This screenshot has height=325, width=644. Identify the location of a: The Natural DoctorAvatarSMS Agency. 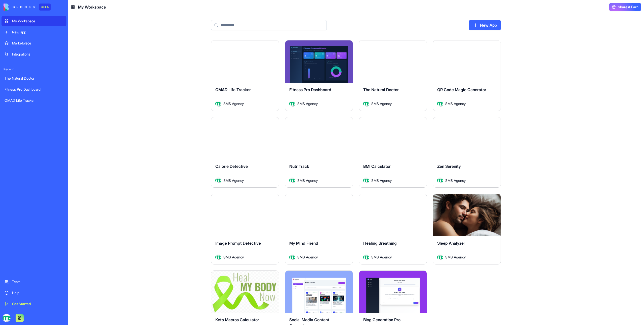
(393, 76).